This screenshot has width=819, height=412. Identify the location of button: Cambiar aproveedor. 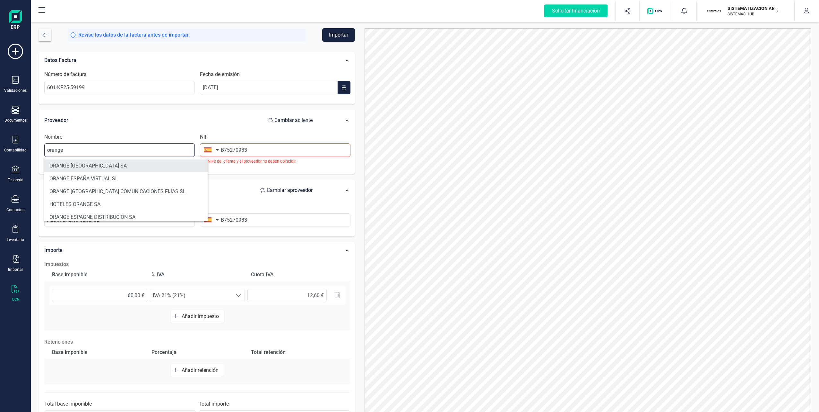
(286, 190).